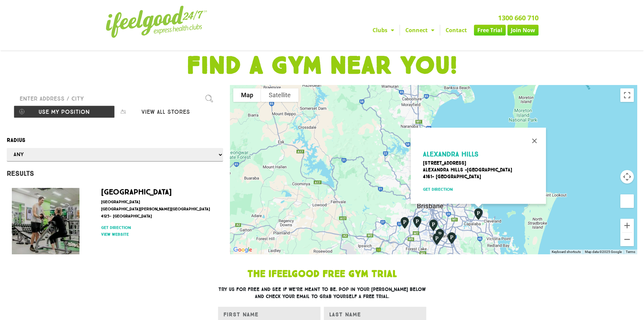 The image size is (644, 320). Describe the element at coordinates (437, 239) in the screenshot. I see `div: Calamvale` at that location.